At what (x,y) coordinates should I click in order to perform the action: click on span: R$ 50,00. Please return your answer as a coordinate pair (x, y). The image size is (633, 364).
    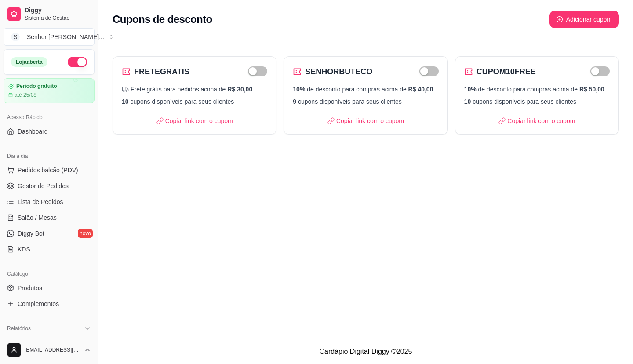
    Looking at the image, I should click on (592, 89).